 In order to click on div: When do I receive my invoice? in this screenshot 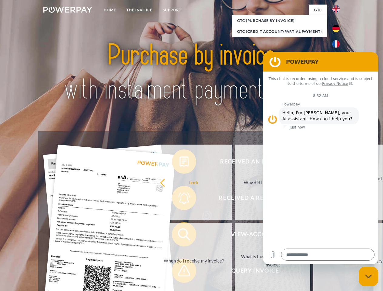, I will do `click(194, 261)`.